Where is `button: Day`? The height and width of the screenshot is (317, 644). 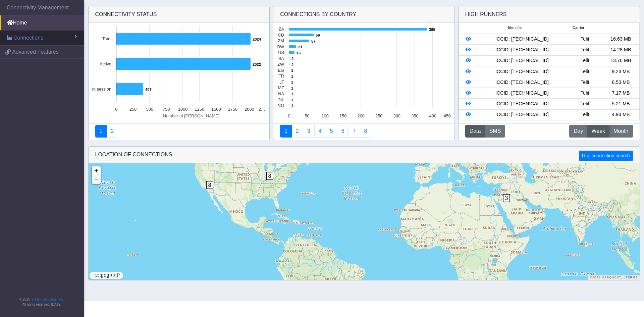
button: Day is located at coordinates (578, 131).